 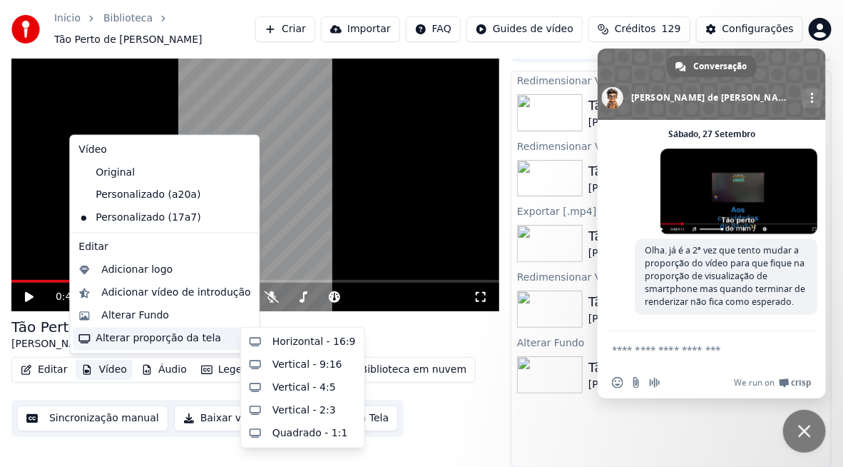 What do you see at coordinates (360, 29) in the screenshot?
I see `button: Importar` at bounding box center [360, 29].